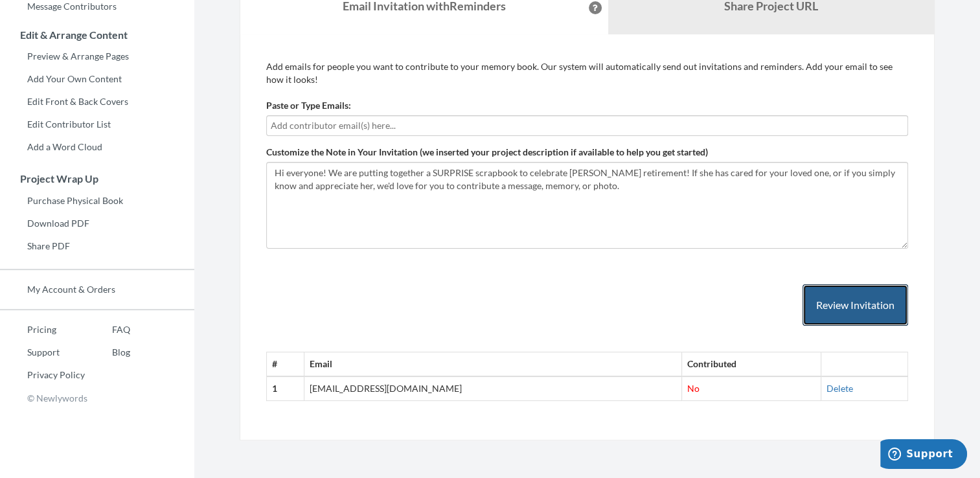 This screenshot has width=980, height=478. What do you see at coordinates (840, 388) in the screenshot?
I see `a: Delete` at bounding box center [840, 388].